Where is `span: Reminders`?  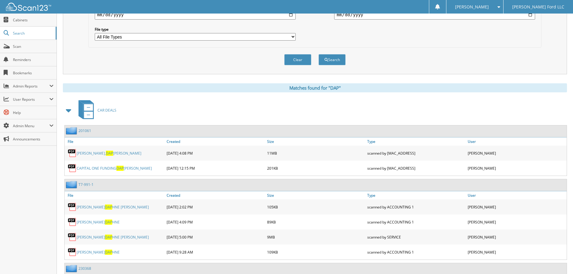 span: Reminders is located at coordinates (33, 60).